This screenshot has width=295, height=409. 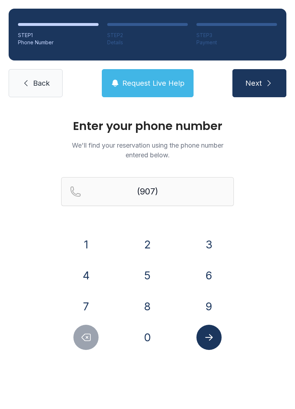 What do you see at coordinates (209, 306) in the screenshot?
I see `button: 9` at bounding box center [209, 306].